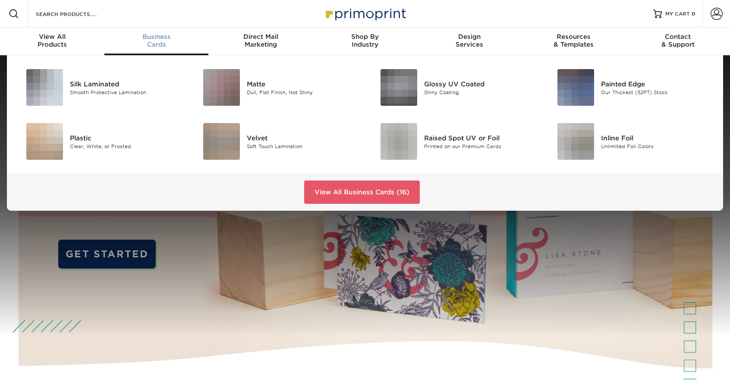  Describe the element at coordinates (469, 41) in the screenshot. I see `a: DesignServices` at that location.